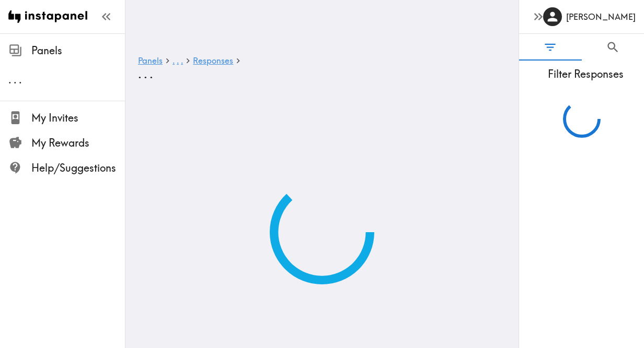  What do you see at coordinates (78, 118) in the screenshot?
I see `span: My Invites` at bounding box center [78, 118].